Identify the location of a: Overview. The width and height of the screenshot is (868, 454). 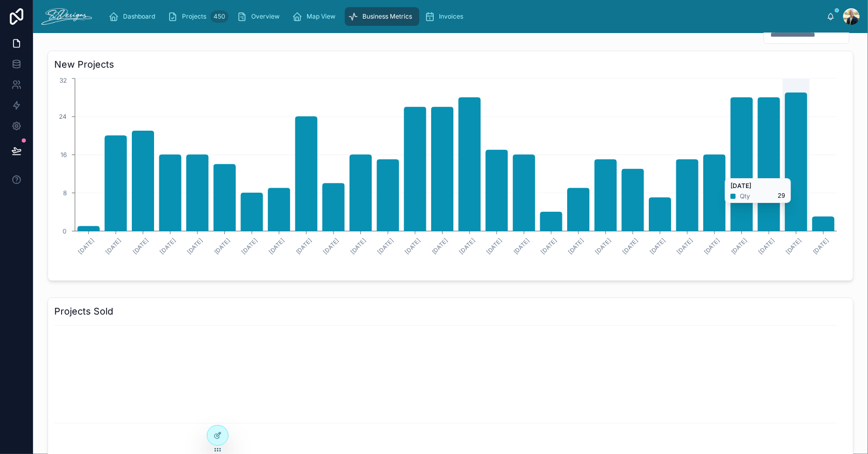
(260, 16).